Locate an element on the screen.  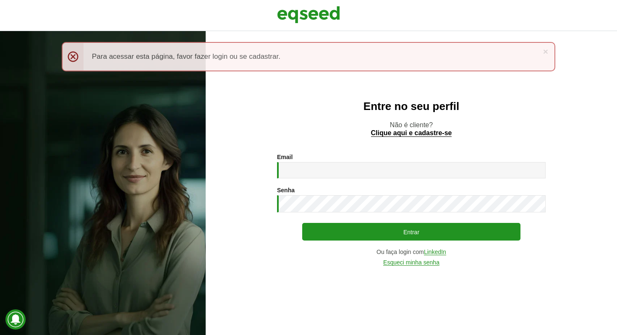
h2: Entre no seu perfil is located at coordinates (411, 106).